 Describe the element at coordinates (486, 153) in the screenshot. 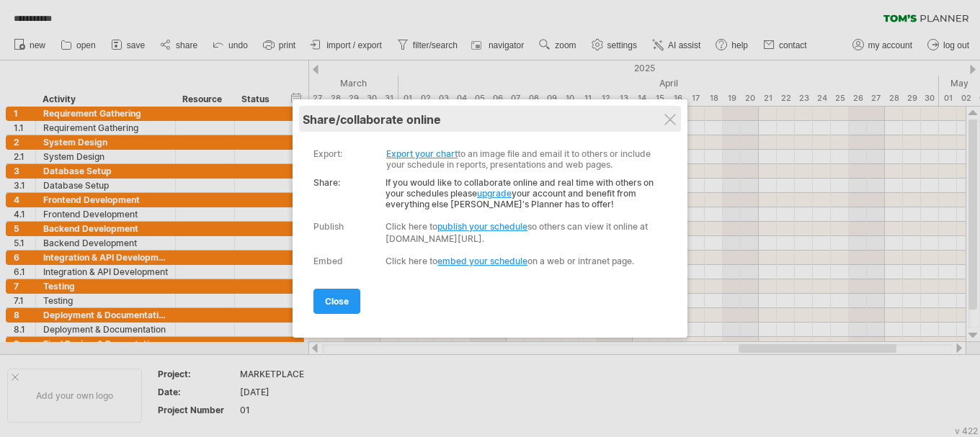

I see `div: to an image file and email it to others or include your schedule in reports, presentations and we...` at that location.